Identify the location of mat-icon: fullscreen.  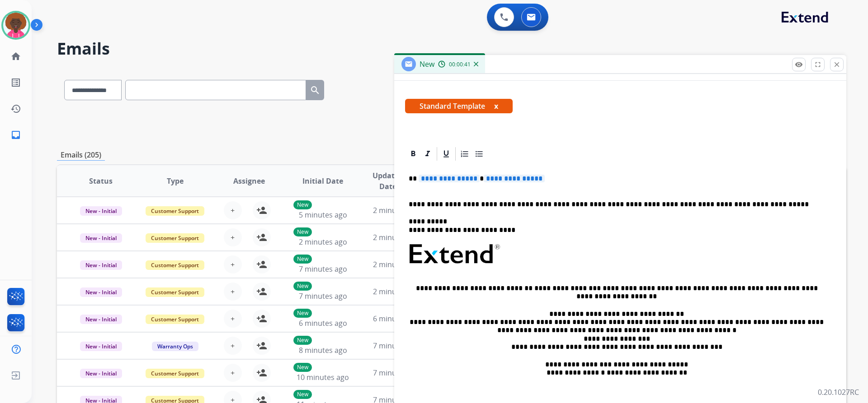
(818, 65).